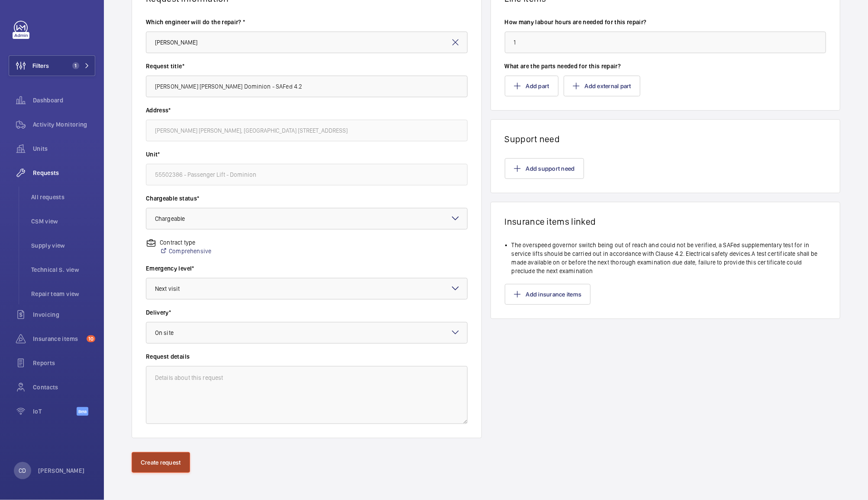 The image size is (868, 500). What do you see at coordinates (63, 294) in the screenshot?
I see `span: Repair team view` at bounding box center [63, 294].